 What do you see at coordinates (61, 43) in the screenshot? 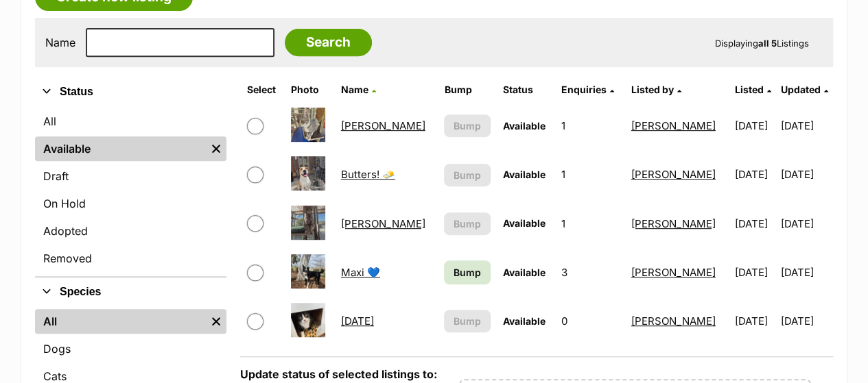
I see `label: Name` at bounding box center [61, 43].